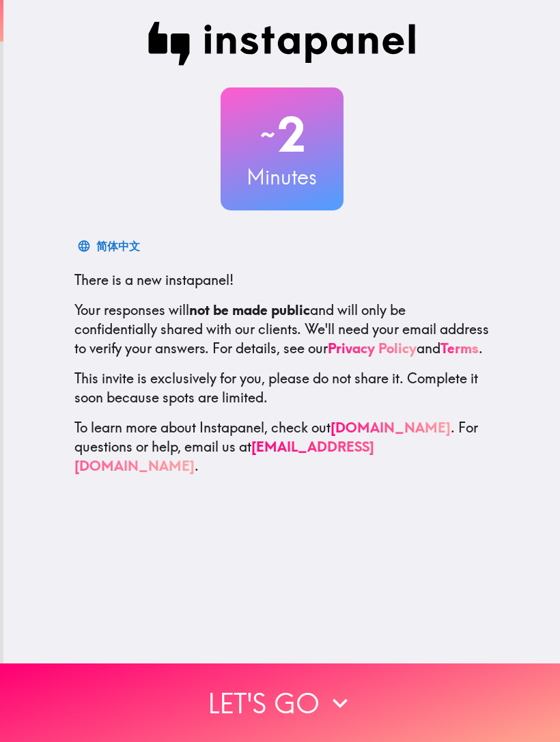 Image resolution: width=560 pixels, height=742 pixels. What do you see at coordinates (282, 447) in the screenshot?
I see `p: To learn more about Instapanel, check out . For questions or help, email us at .` at bounding box center [282, 447].